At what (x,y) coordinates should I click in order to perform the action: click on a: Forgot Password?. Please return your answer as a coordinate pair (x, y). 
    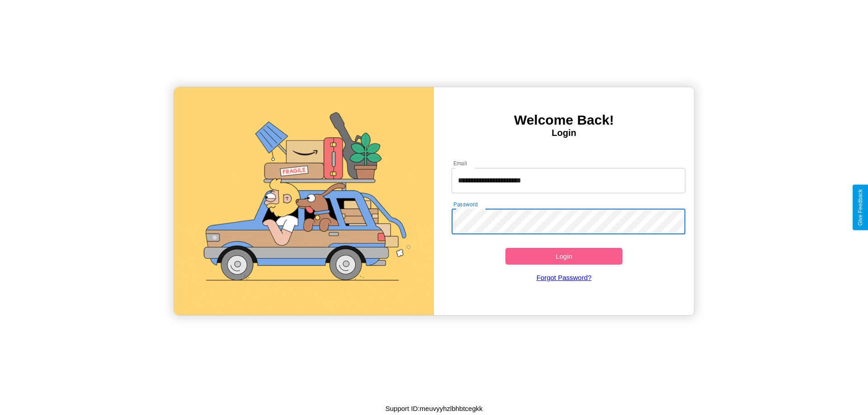
    Looking at the image, I should click on (564, 277).